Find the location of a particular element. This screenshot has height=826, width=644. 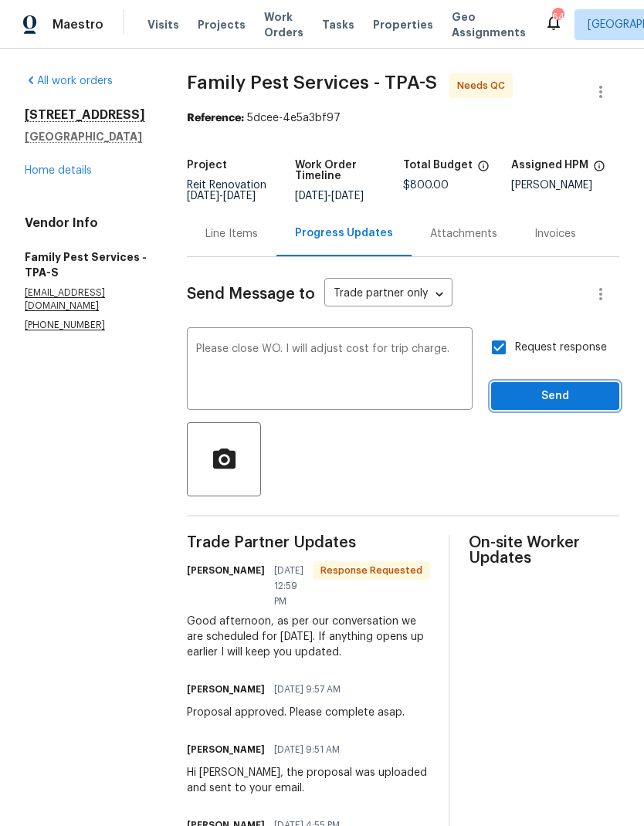

div: Trade partner only is located at coordinates (388, 294).